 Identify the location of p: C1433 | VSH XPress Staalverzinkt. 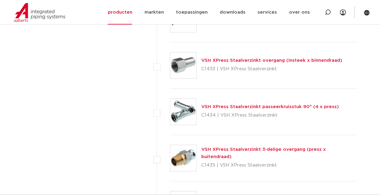
(272, 69).